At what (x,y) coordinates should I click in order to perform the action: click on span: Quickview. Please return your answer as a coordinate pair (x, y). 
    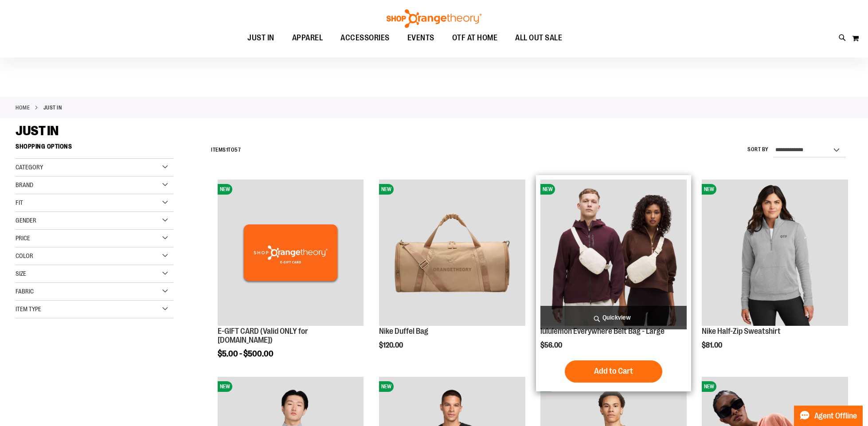
    Looking at the image, I should click on (614, 317).